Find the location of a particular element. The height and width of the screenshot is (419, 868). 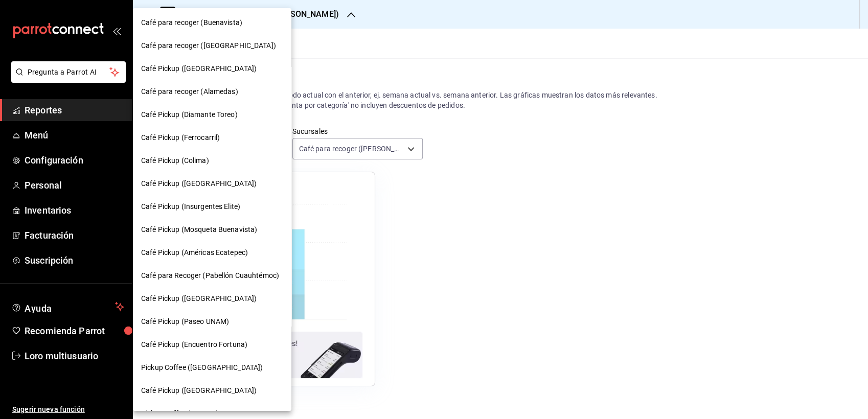

span: Café Pickup (Mosqueta Buenavista) is located at coordinates (199, 229).